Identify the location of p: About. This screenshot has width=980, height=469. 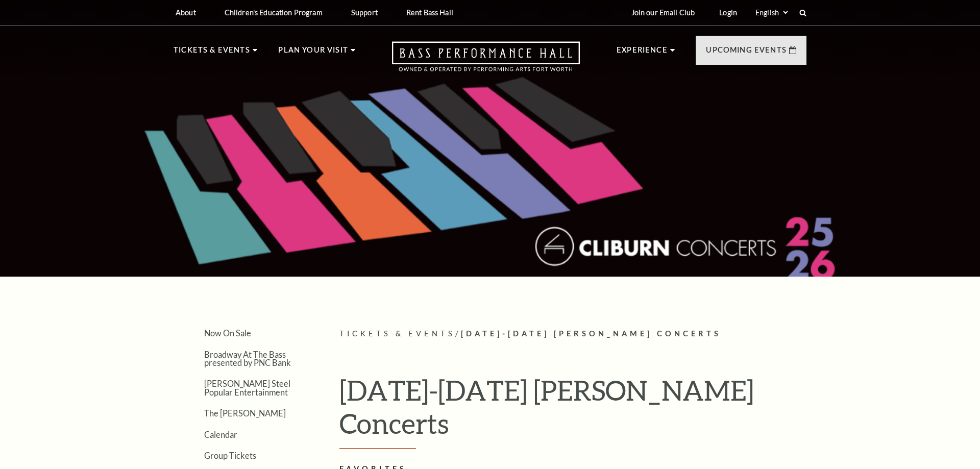
(186, 12).